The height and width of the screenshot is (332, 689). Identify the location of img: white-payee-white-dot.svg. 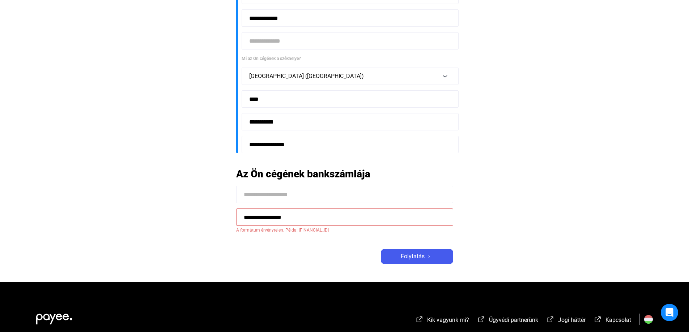
(54, 317).